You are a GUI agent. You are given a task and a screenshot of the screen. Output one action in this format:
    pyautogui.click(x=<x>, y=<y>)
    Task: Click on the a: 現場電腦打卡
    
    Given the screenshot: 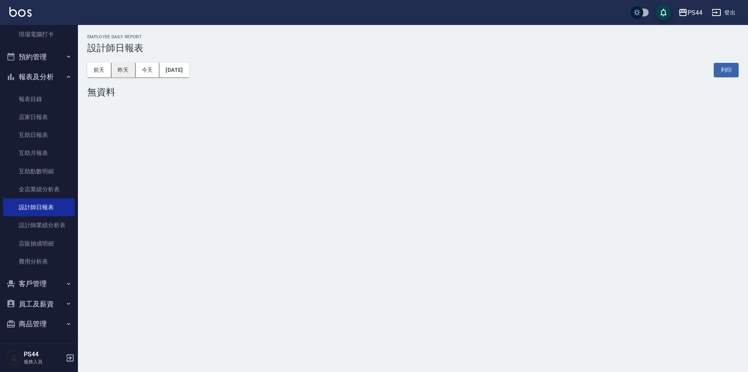 What is the action you would take?
    pyautogui.click(x=39, y=34)
    